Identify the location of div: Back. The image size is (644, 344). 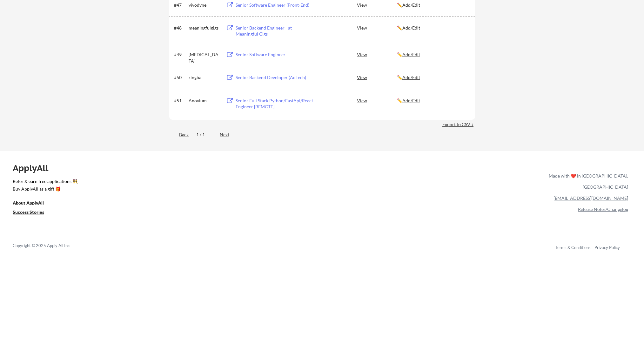
(179, 135).